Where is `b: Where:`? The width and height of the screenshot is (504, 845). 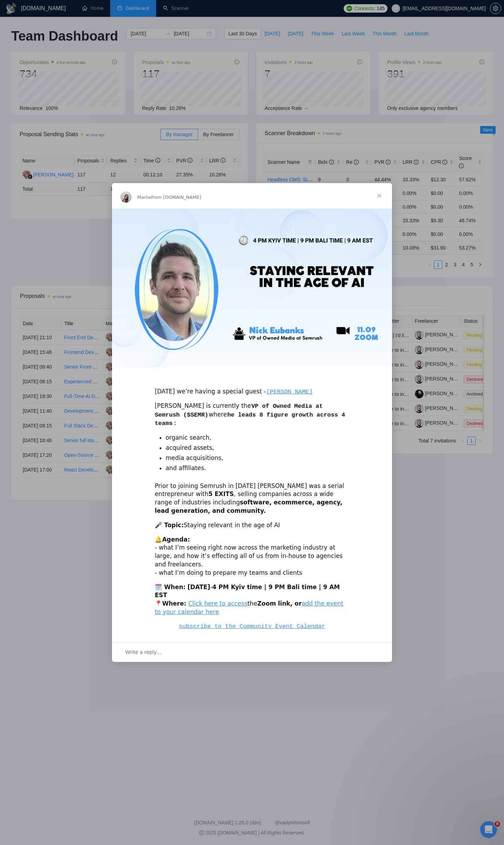
b: Where: is located at coordinates (174, 603).